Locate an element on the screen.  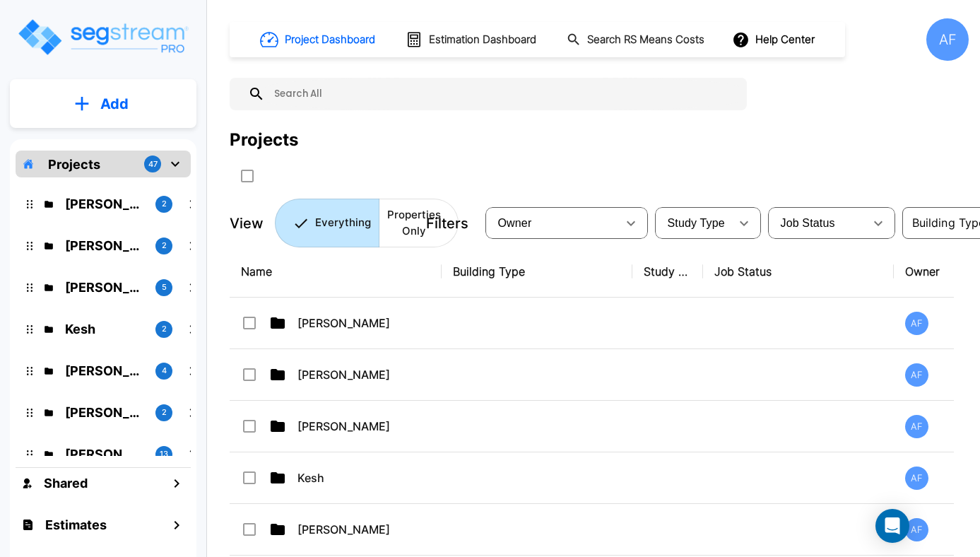
span: Study Type is located at coordinates (696, 223).